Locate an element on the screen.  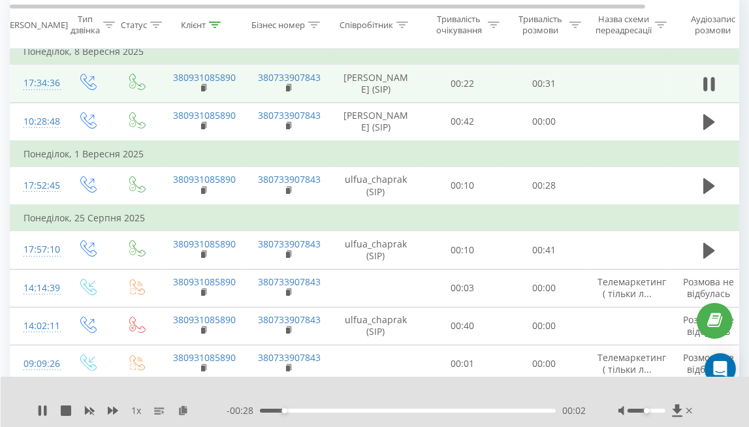
div: 17:34:36 is located at coordinates (37, 83).